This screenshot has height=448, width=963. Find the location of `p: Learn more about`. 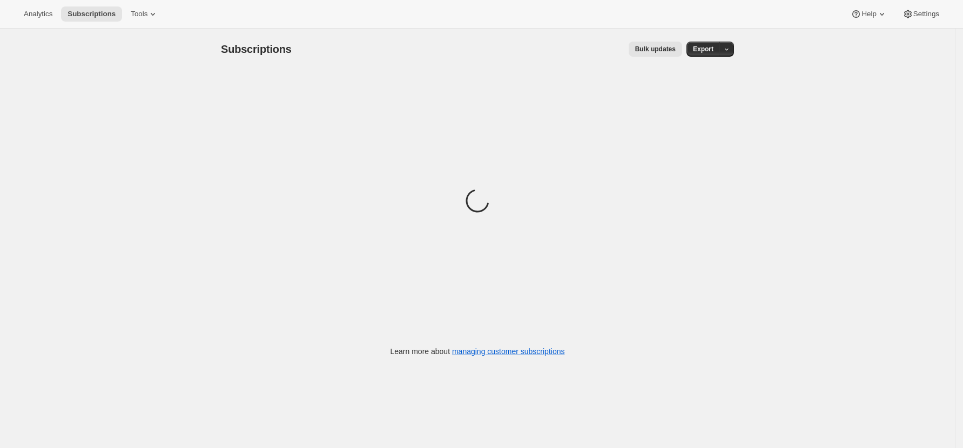

p: Learn more about is located at coordinates (477, 352).